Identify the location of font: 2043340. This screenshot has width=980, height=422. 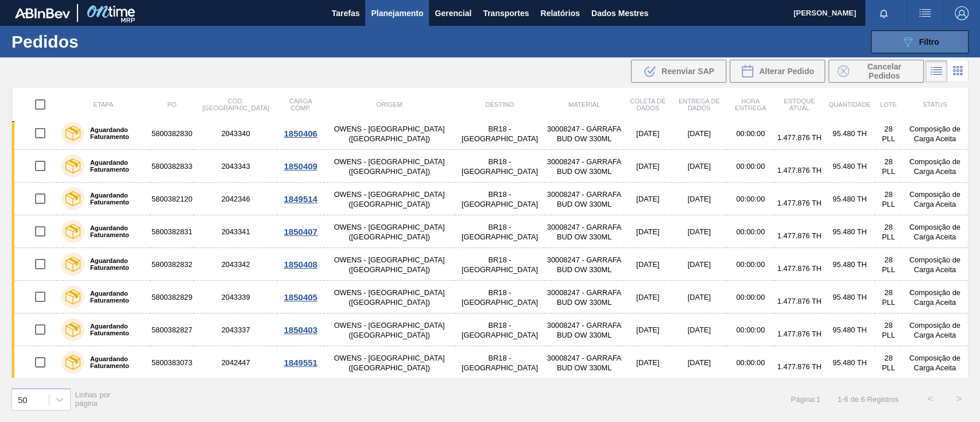
(236, 133).